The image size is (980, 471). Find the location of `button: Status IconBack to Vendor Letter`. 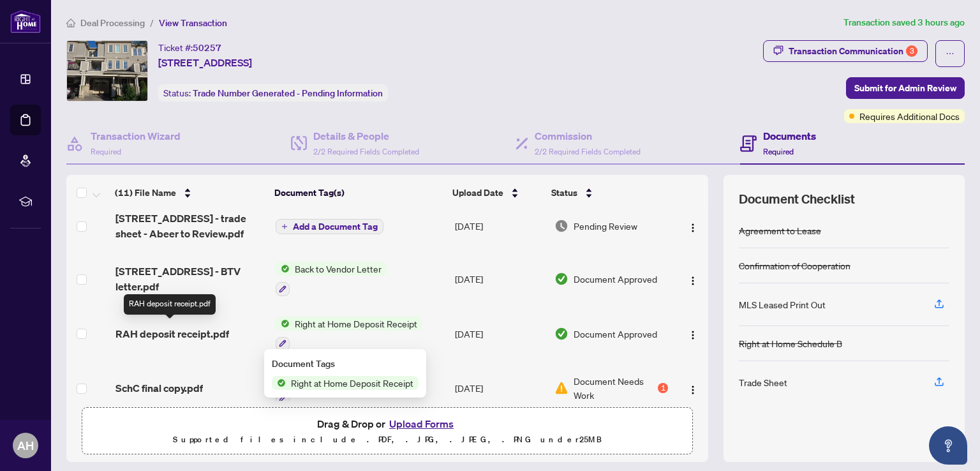

button: Status IconBack to Vendor Letter is located at coordinates (331, 279).